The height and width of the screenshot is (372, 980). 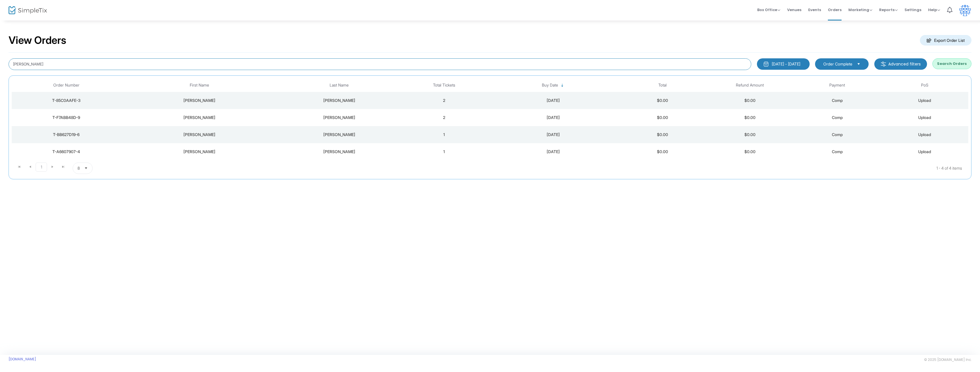 What do you see at coordinates (200, 100) in the screenshot?
I see `div: Patricia` at bounding box center [200, 100].